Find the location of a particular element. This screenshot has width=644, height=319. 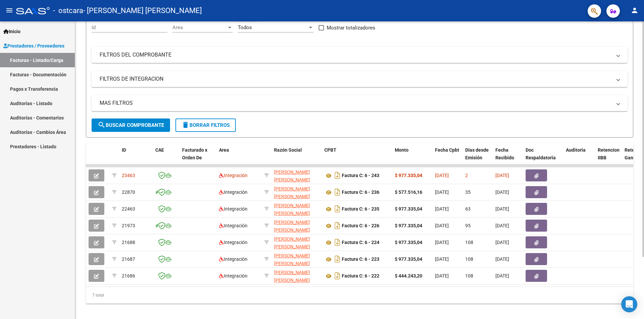

div: Open Intercom Messenger is located at coordinates (629, 304).